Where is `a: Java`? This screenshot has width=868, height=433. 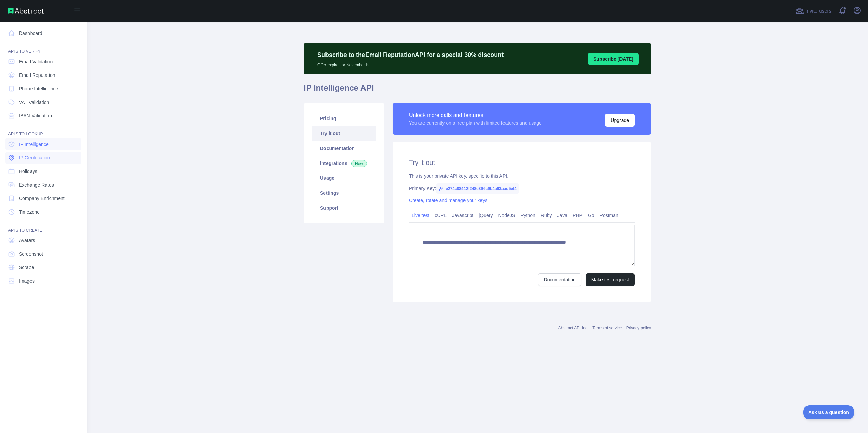 a: Java is located at coordinates (563, 216).